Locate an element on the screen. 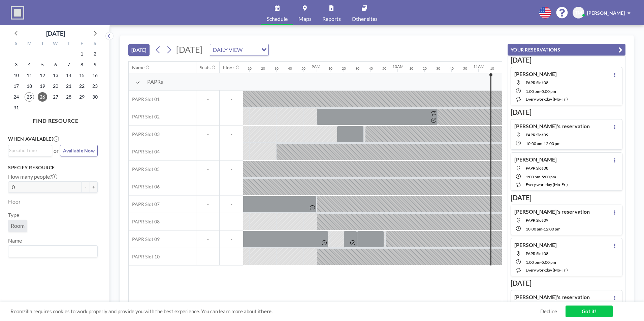  span: Tuesday, August 19, 2025 is located at coordinates (42, 86).